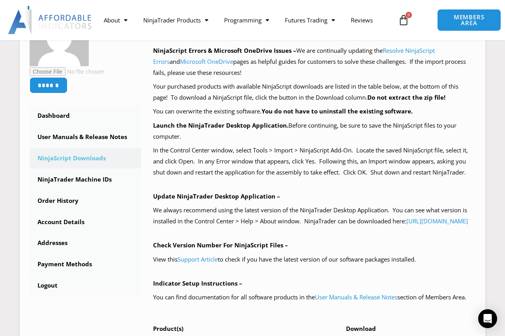 The image size is (505, 336). What do you see at coordinates (50, 20) in the screenshot?
I see `img: LogoAI | Affordable Indicators – NinjaTrader` at bounding box center [50, 20].